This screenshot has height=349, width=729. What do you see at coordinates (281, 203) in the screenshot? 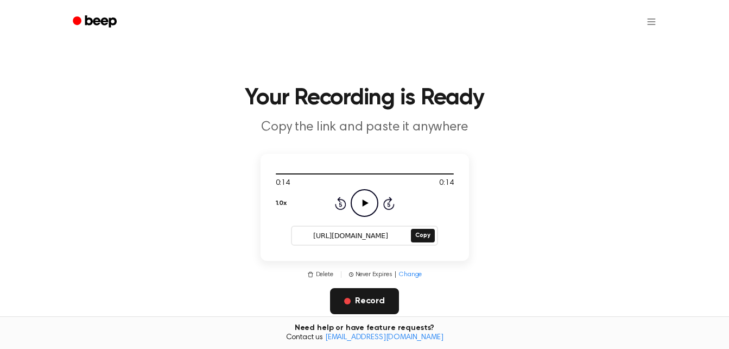
I see `button: 1.0x` at bounding box center [281, 203].